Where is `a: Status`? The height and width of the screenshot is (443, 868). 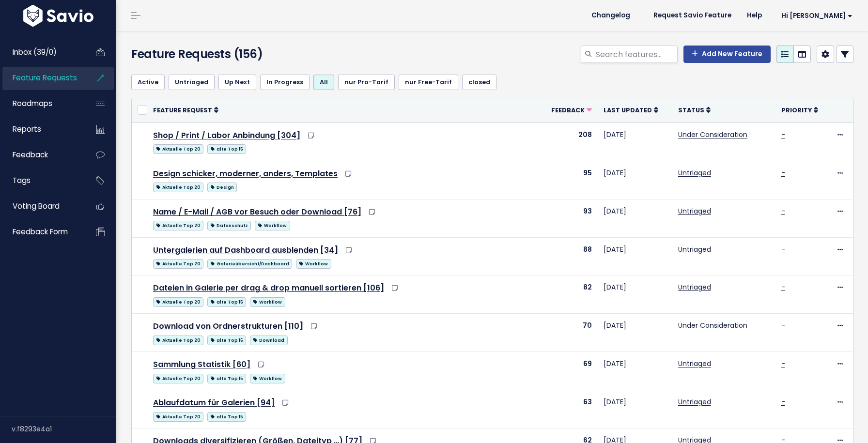 a: Status is located at coordinates (694, 110).